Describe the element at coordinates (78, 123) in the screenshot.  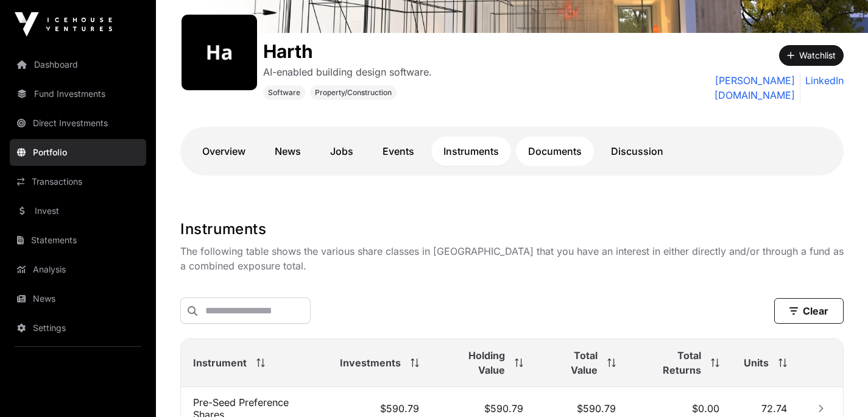
I see `a: Direct Investments` at that location.